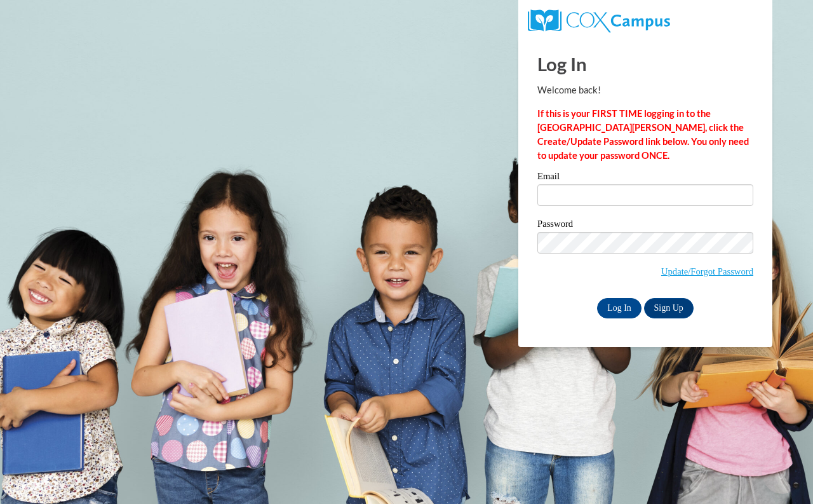 The width and height of the screenshot is (813, 504). What do you see at coordinates (645, 91) in the screenshot?
I see `p: Welcome back!` at bounding box center [645, 91].